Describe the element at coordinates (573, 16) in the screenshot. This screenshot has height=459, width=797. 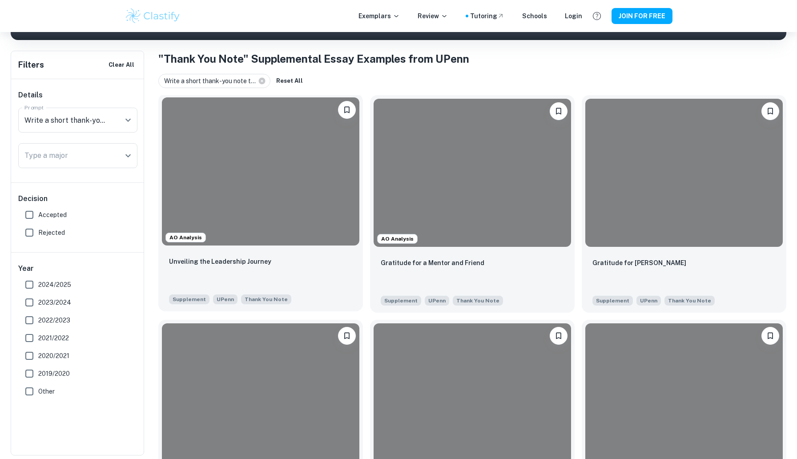
I see `div: Login` at that location.